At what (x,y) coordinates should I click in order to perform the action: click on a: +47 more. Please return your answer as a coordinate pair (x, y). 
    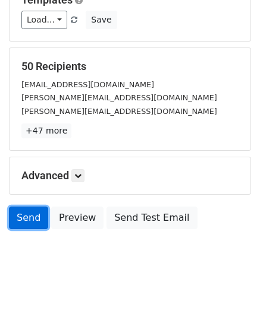
    Looking at the image, I should click on (46, 131).